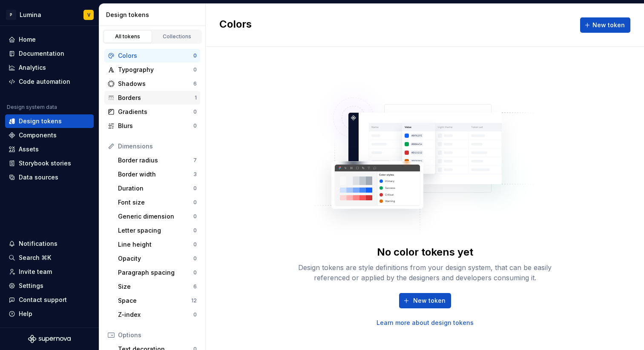 The width and height of the screenshot is (644, 350). What do you see at coordinates (152, 70) in the screenshot?
I see `a: Typography0` at bounding box center [152, 70].